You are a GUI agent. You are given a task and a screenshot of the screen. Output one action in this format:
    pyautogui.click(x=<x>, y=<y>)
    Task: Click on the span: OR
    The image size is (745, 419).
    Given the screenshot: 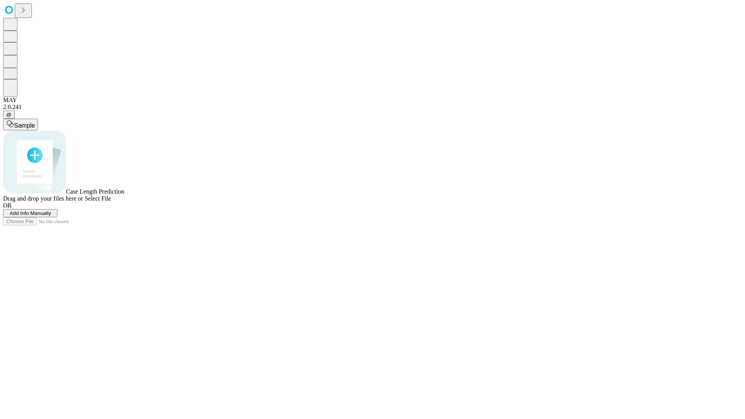 What is the action you would take?
    pyautogui.click(x=7, y=205)
    